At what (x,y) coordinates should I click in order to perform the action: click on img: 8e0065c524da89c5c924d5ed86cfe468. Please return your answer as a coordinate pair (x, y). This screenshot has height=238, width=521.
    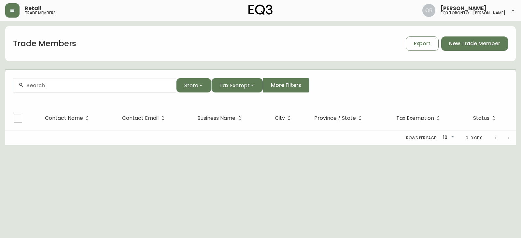
    Looking at the image, I should click on (429, 10).